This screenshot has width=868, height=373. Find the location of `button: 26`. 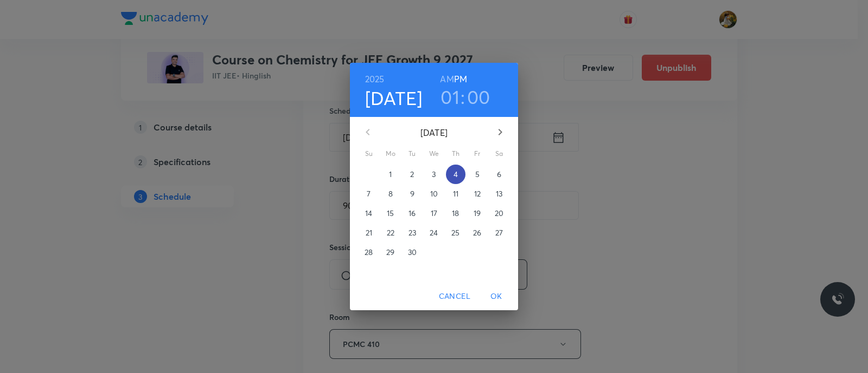

button: 26 is located at coordinates (477, 233).